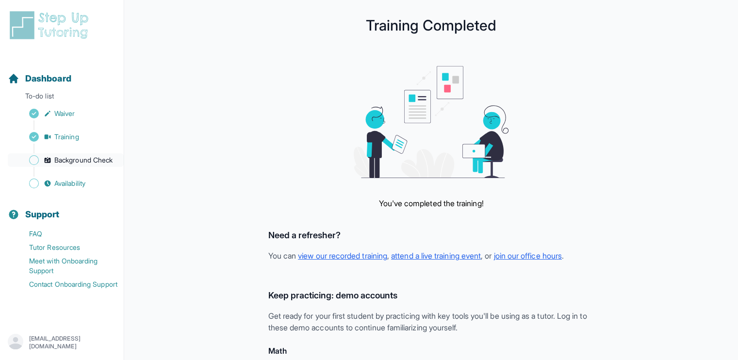 The width and height of the screenshot is (738, 360). What do you see at coordinates (83, 160) in the screenshot?
I see `span: Background Check` at bounding box center [83, 160].